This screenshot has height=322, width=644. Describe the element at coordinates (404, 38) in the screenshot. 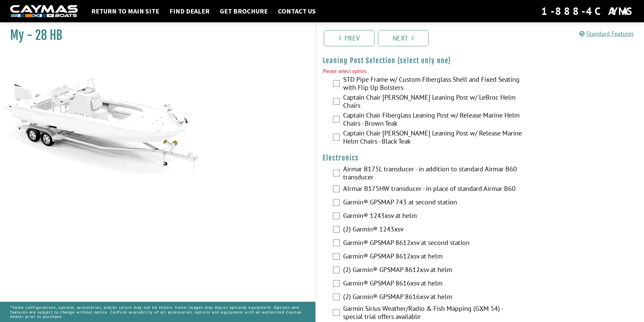

I see `a: Next` at that location.